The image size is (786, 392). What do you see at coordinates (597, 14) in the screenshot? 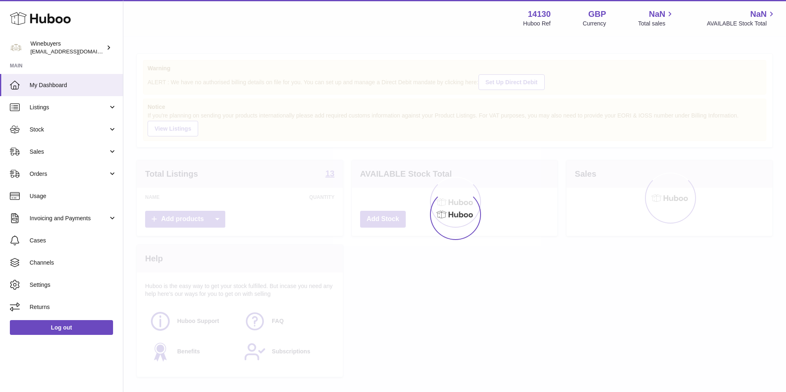
I see `strong: GBP` at bounding box center [597, 14].